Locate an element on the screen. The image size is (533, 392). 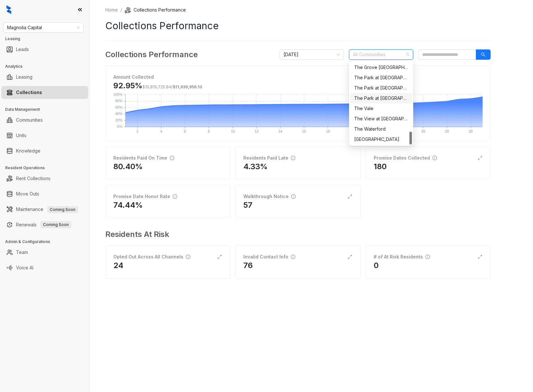
span: $10,819,725.84 is located at coordinates (156, 87).